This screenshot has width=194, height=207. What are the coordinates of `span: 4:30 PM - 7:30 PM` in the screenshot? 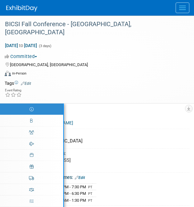 It's located at (70, 187).